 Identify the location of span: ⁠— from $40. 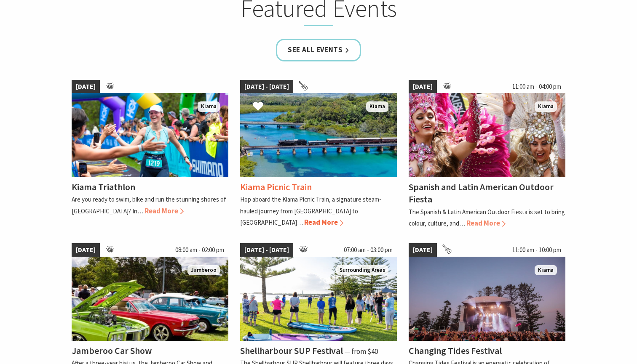
(361, 351).